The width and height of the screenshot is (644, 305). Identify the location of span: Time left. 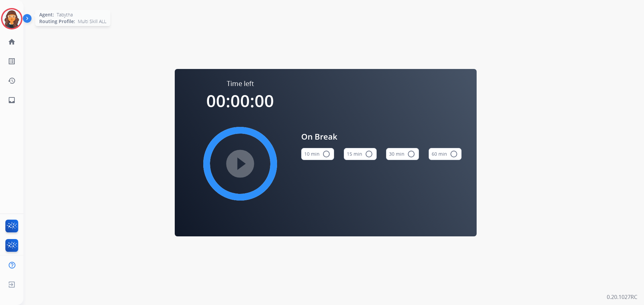
(240, 84).